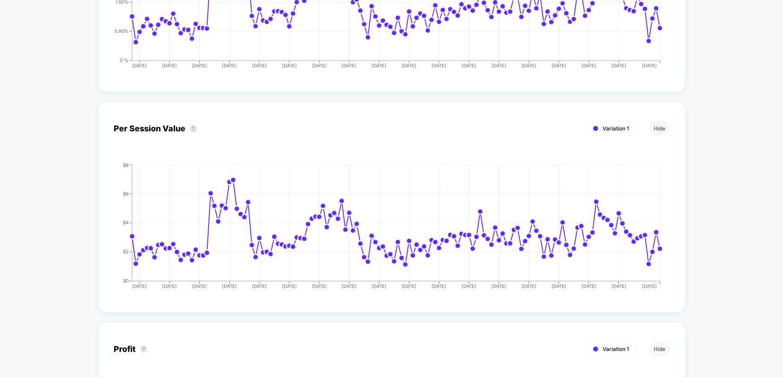  Describe the element at coordinates (121, 31) in the screenshot. I see `tspan: 0.80%` at that location.